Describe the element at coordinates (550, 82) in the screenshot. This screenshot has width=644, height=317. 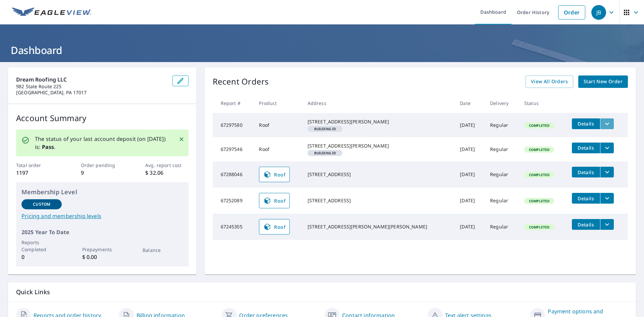
I see `span: View All Orders` at that location.